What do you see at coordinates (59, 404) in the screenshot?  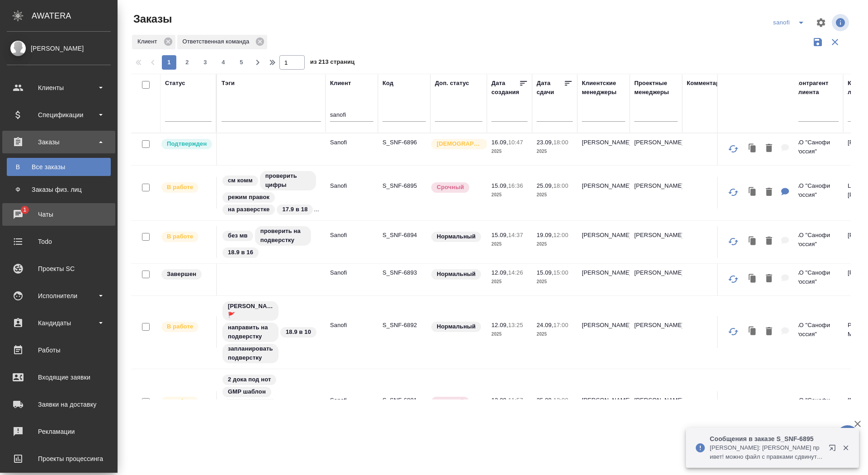 I see `div: Заявки на доставку` at bounding box center [59, 404].